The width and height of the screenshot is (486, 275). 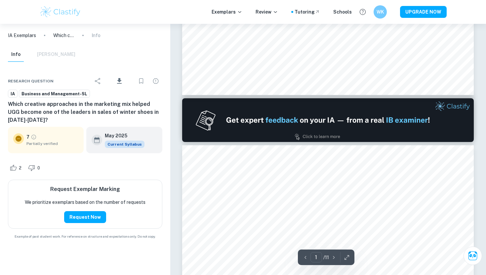 I want to click on a: Clastify logo, so click(x=60, y=12).